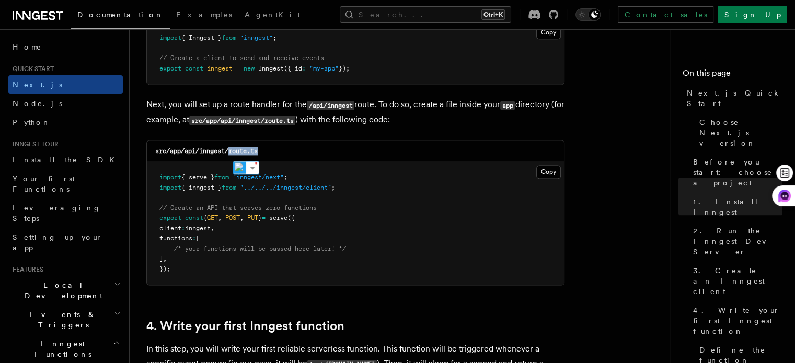 Image resolution: width=795 pixels, height=363 pixels. I want to click on span: 1. Install Inngest, so click(737, 207).